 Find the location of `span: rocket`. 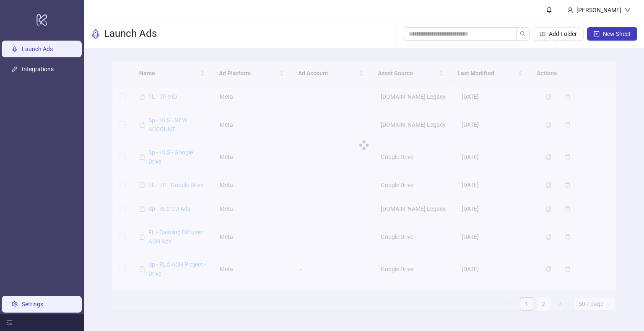

span: rocket is located at coordinates (96, 34).